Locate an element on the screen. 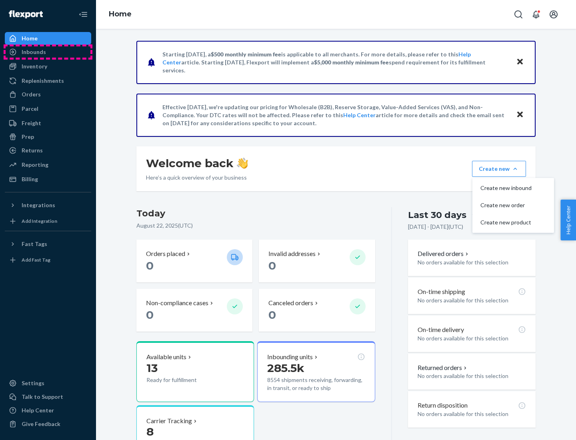 Image resolution: width=576 pixels, height=440 pixels. img: hand-wave emoji is located at coordinates (242, 163).